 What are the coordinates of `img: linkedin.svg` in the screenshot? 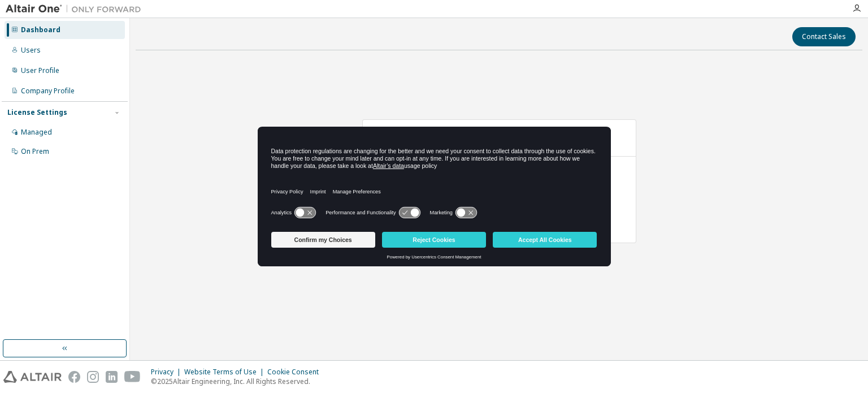 It's located at (111, 376).